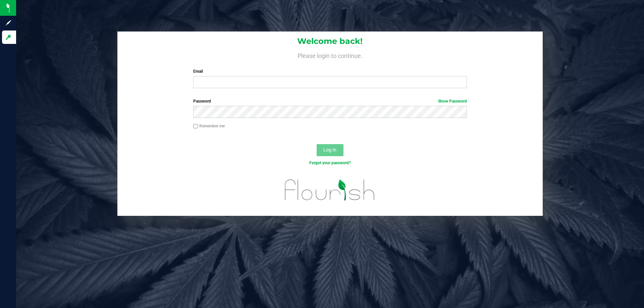 The height and width of the screenshot is (308, 644). I want to click on span: Log In, so click(330, 150).